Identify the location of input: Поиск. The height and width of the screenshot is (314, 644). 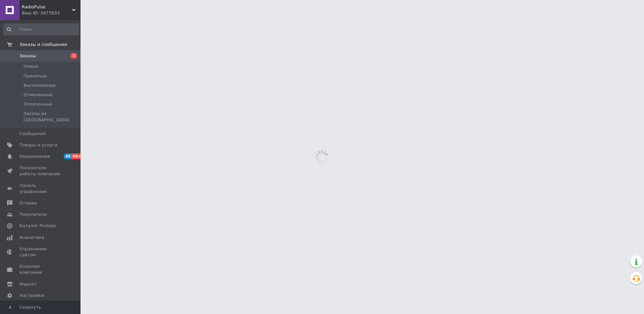
(41, 29).